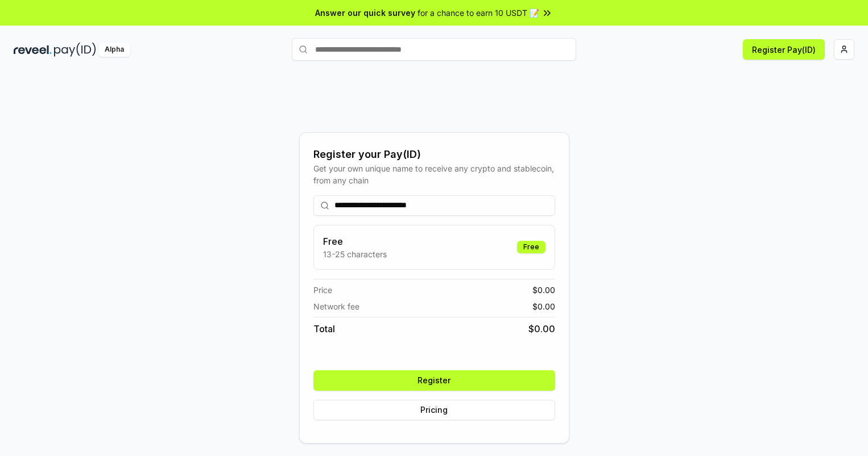  Describe the element at coordinates (336, 306) in the screenshot. I see `span: Network fee` at that location.